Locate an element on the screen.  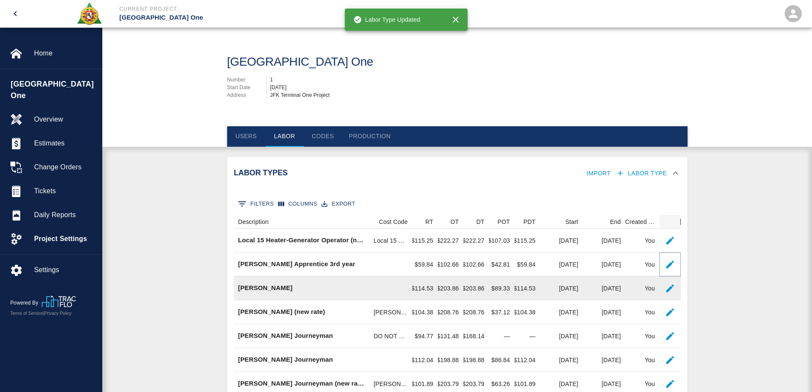
div: $102.66 is located at coordinates (451, 264).